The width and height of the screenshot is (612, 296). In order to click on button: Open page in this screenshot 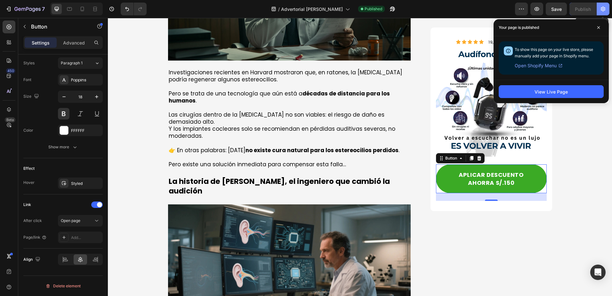, I will do `click(80, 221)`.